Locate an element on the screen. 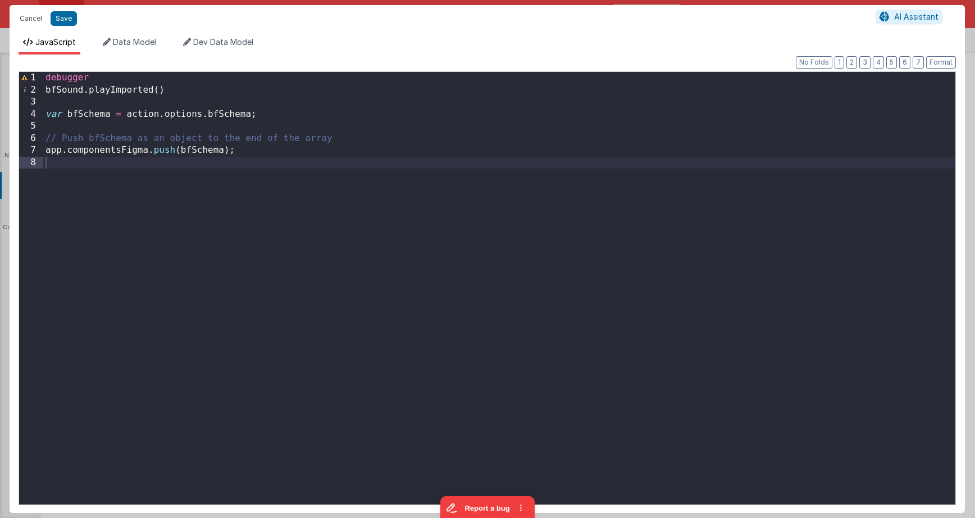  span: Dev Data Model is located at coordinates (223, 42).